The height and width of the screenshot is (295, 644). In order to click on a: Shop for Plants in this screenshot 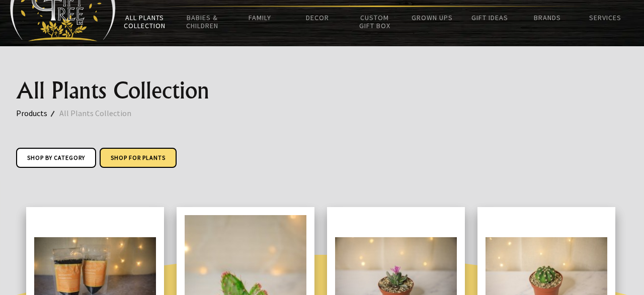, I will do `click(138, 158)`.